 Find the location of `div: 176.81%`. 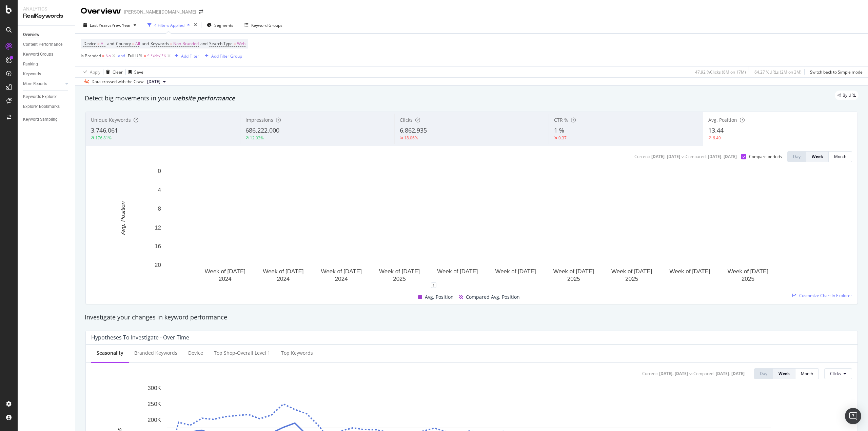

div: 176.81% is located at coordinates (103, 138).